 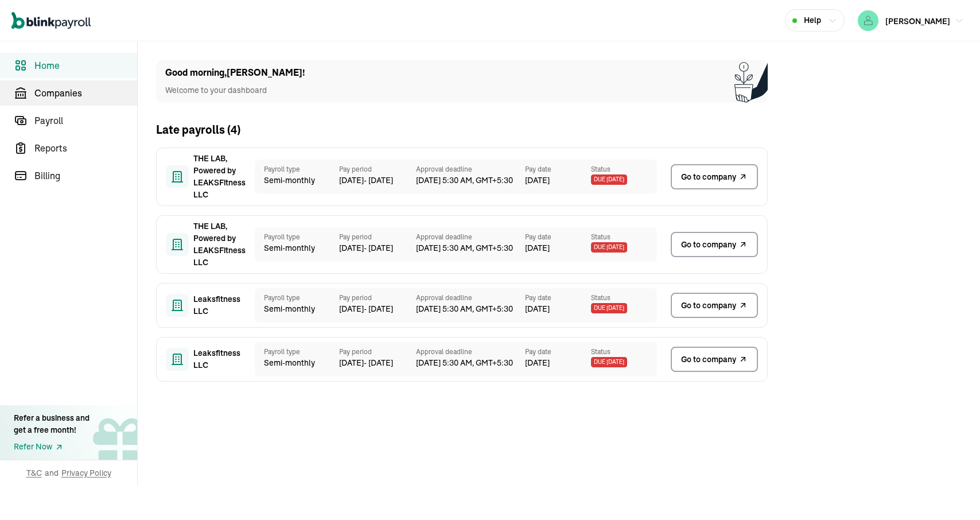 I want to click on span: Reports, so click(x=86, y=148).